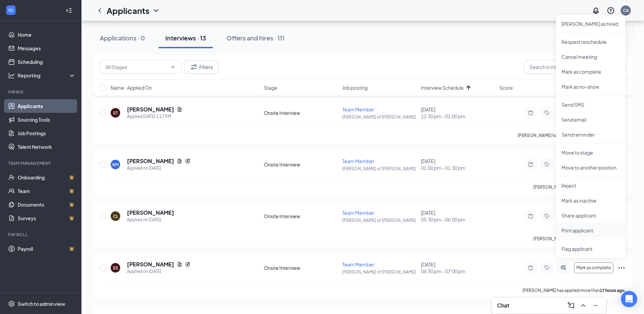 This screenshot has height=314, width=644. Describe the element at coordinates (128, 11) in the screenshot. I see `h1: Applicants` at that location.